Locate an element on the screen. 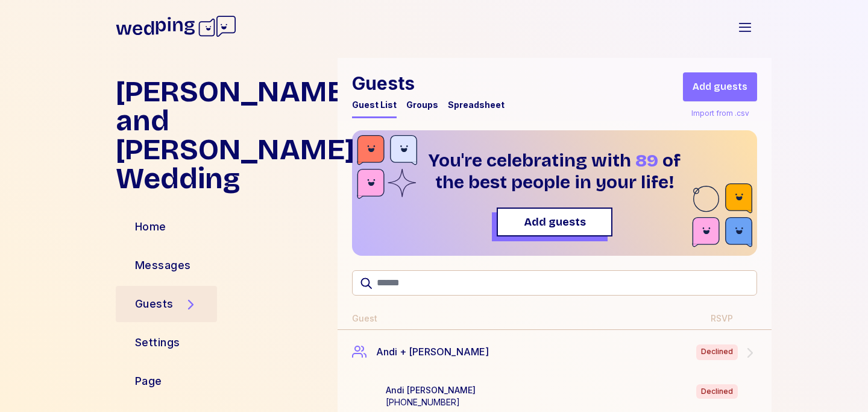 The width and height of the screenshot is (868, 412). span: 89 is located at coordinates (647, 160).